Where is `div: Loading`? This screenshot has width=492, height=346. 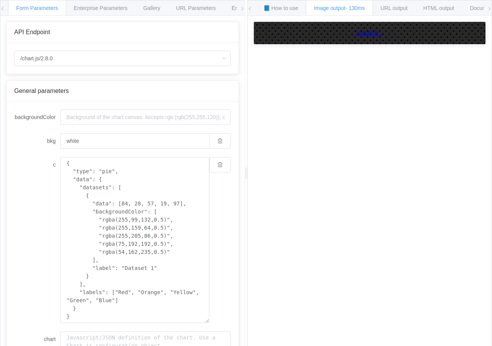
div: Loading is located at coordinates (370, 33).